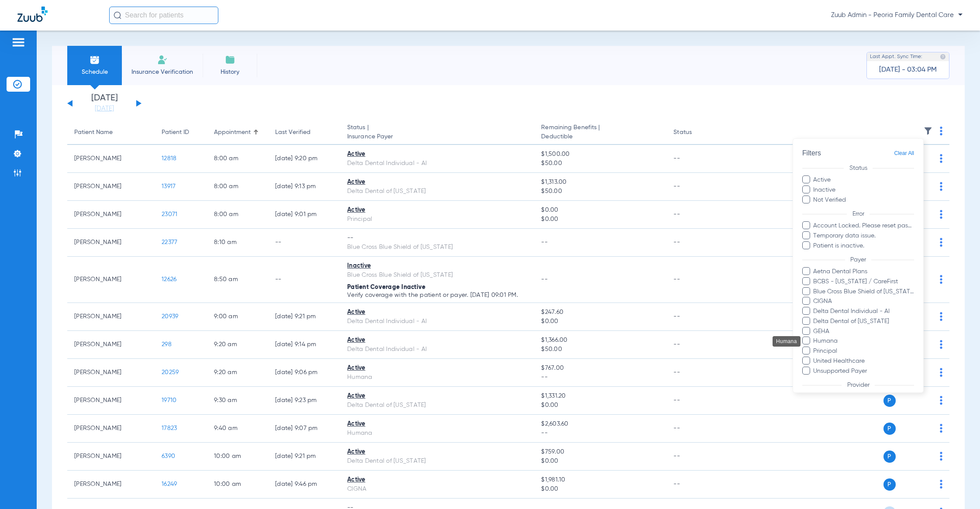 This screenshot has width=980, height=509. What do you see at coordinates (863, 226) in the screenshot?
I see `span: Account Locked. Please reset password.` at bounding box center [863, 226].